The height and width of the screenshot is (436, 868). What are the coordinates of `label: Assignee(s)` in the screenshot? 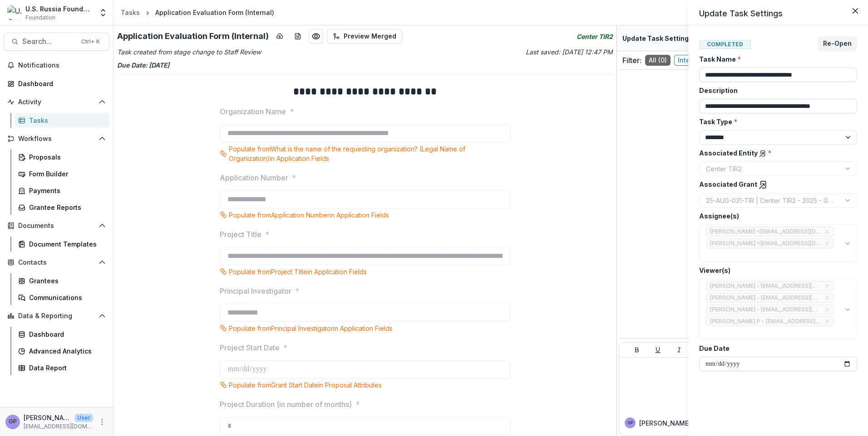 It's located at (776, 216).